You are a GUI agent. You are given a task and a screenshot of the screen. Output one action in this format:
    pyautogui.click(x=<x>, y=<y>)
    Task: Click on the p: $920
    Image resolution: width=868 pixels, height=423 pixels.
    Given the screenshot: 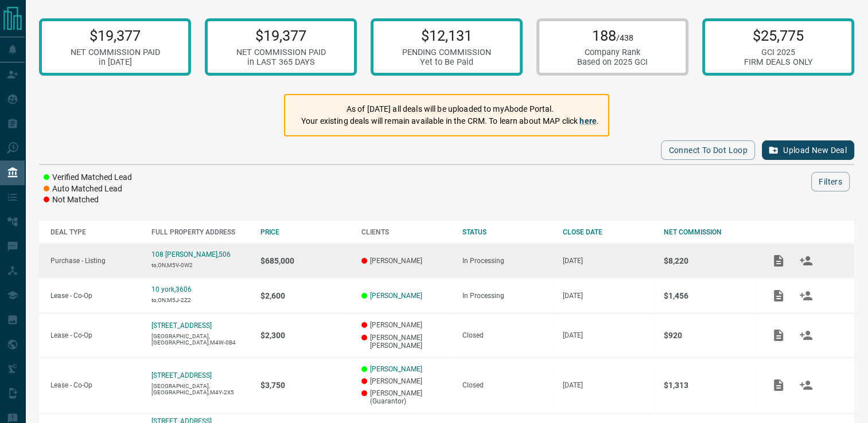 What is the action you would take?
    pyautogui.click(x=708, y=335)
    